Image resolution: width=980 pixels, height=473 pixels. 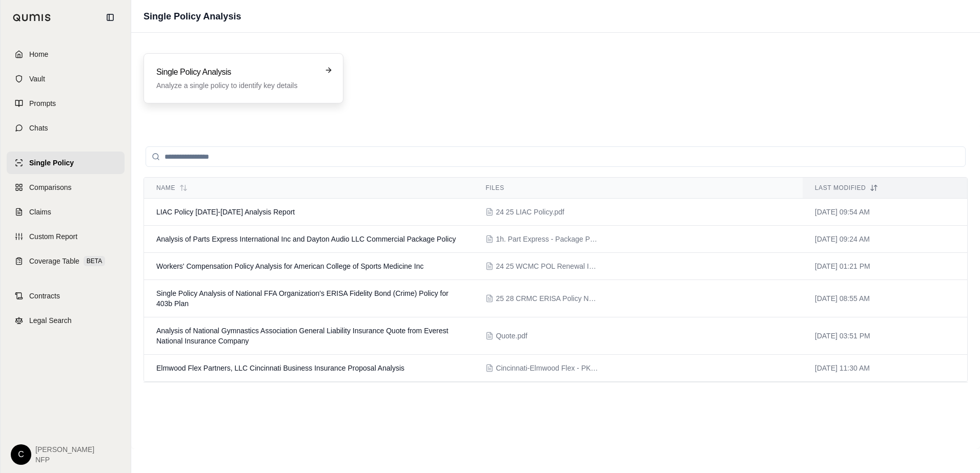 What do you see at coordinates (45, 296) in the screenshot?
I see `span: Contracts` at bounding box center [45, 296].